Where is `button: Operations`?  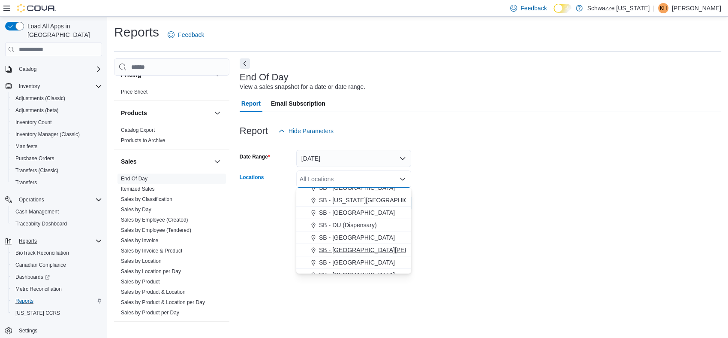
button: Operations is located at coordinates (54, 199).